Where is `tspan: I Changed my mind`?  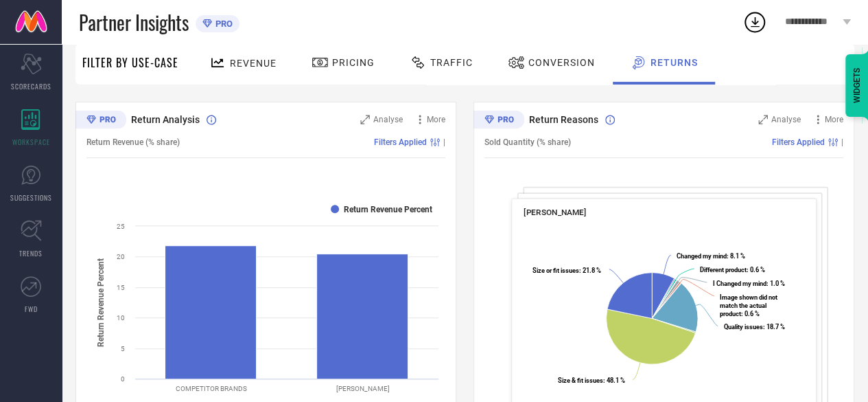
tspan: I Changed my mind is located at coordinates (739, 283).